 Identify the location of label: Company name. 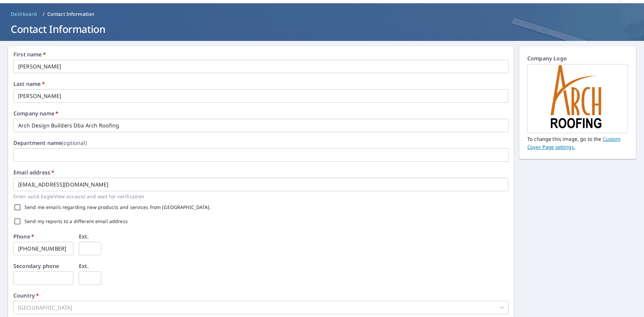
(36, 113).